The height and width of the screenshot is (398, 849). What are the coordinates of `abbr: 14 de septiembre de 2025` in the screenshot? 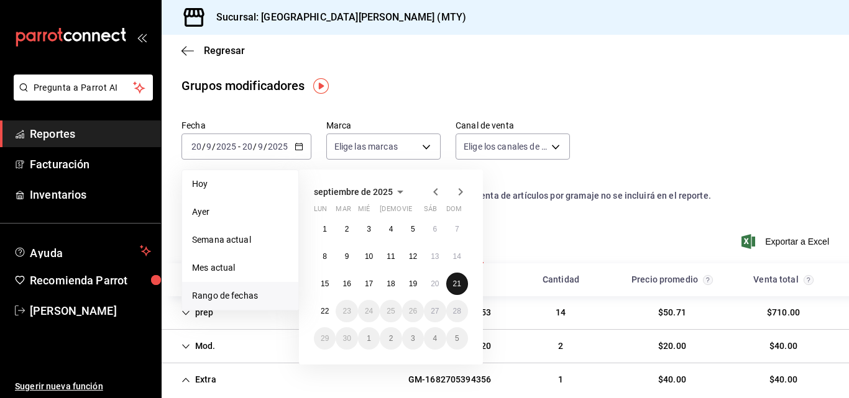 It's located at (457, 257).